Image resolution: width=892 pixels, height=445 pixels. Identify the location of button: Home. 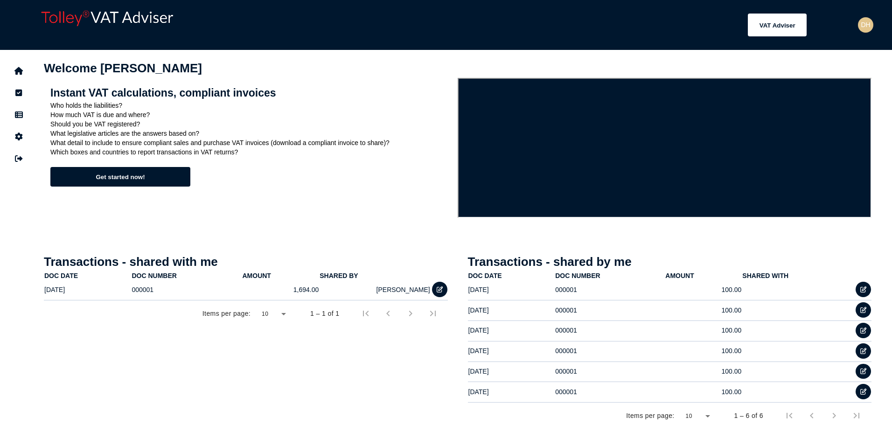
(19, 71).